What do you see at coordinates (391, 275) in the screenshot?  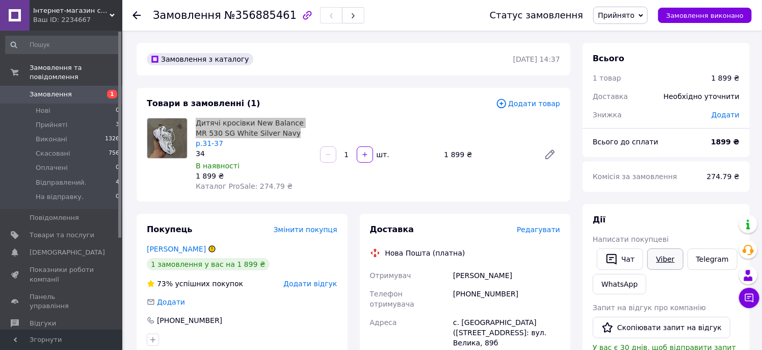 I see `span: Отримувач` at bounding box center [391, 275].